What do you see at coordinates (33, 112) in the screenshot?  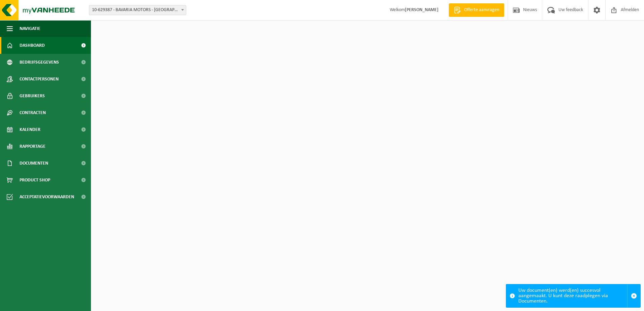 I see `span: Contracten` at bounding box center [33, 112].